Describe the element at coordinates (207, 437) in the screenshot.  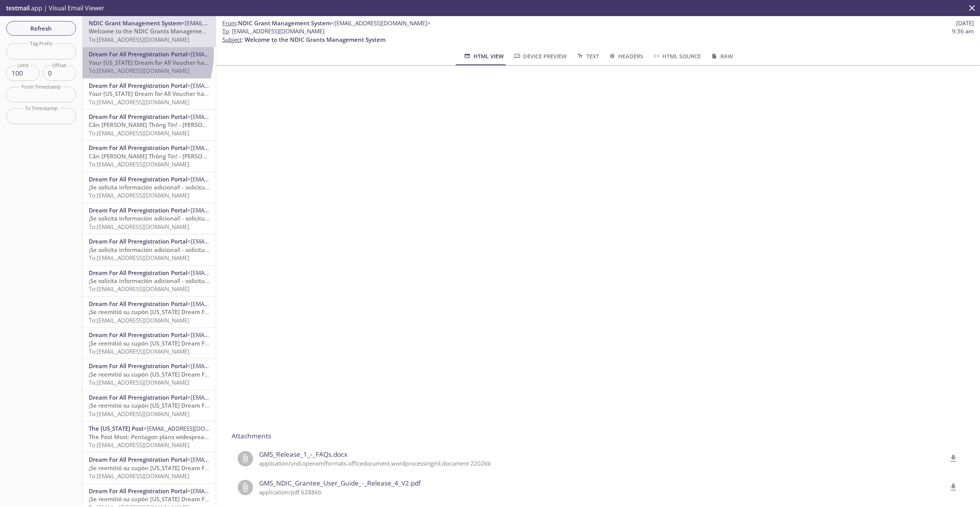
I see `span: The Post Most: Pentagon plans widespread random polygraphs, NDAs to stanch leaks` at that location.